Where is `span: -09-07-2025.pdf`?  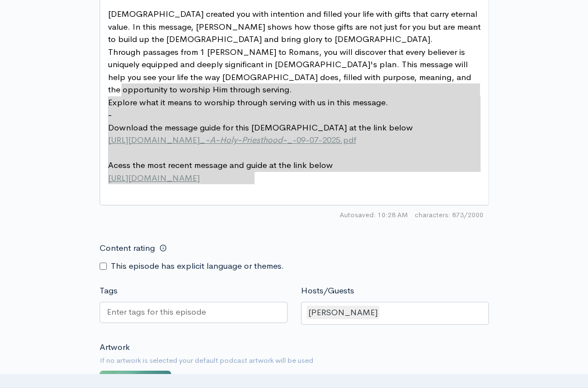
span: -09-07-2025.pdf is located at coordinates (324, 139).